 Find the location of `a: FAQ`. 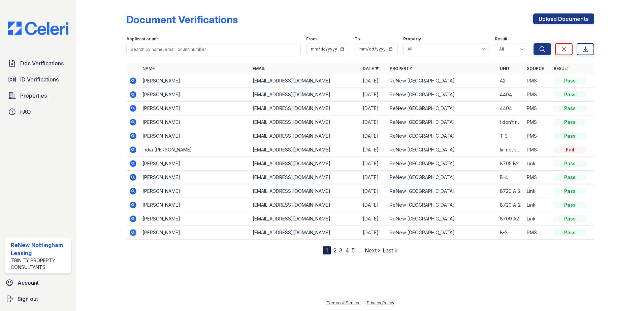

a: FAQ is located at coordinates (38, 112).